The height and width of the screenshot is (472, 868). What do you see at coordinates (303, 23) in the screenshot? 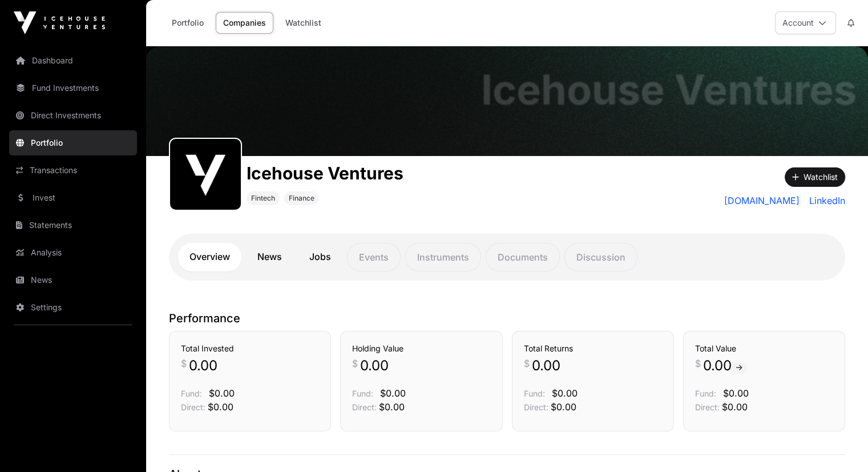
I see `a: Watchlist` at bounding box center [303, 23].